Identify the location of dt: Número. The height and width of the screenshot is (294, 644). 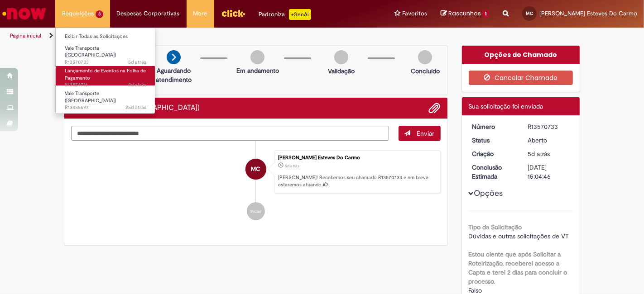
(493, 127).